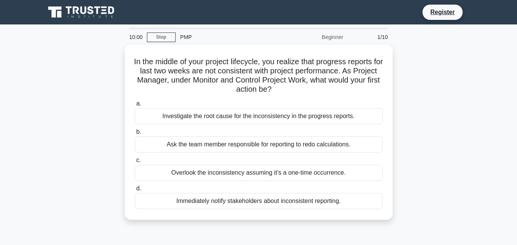 This screenshot has height=245, width=517. What do you see at coordinates (138, 160) in the screenshot?
I see `span: c.` at bounding box center [138, 160].